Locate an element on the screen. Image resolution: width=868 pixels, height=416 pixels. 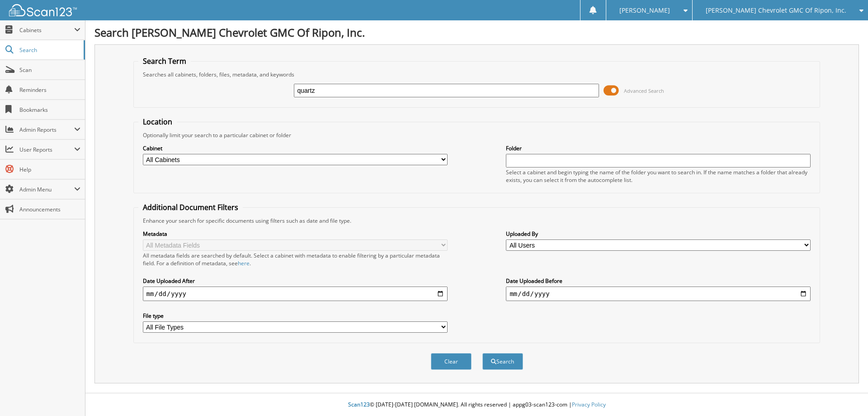
div: All metadata fields are searched by default. Select a cabinet with metadata to enable filtering b... is located at coordinates (295, 259).